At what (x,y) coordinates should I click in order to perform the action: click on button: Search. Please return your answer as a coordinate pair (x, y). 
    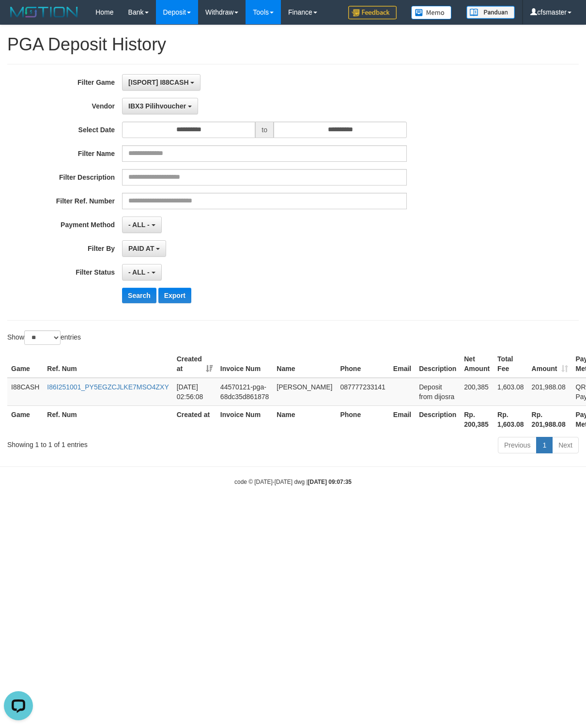
    Looking at the image, I should click on (139, 296).